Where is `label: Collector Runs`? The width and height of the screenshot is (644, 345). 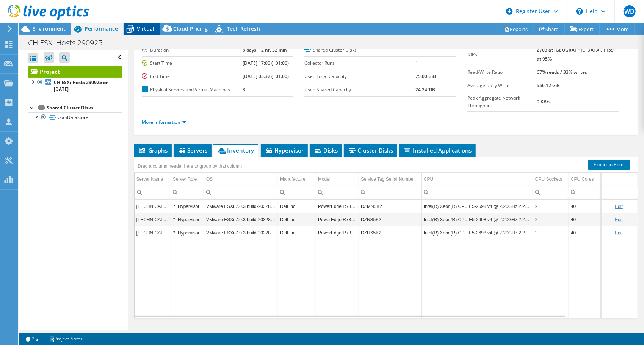
label: Collector Runs is located at coordinates (360, 63).